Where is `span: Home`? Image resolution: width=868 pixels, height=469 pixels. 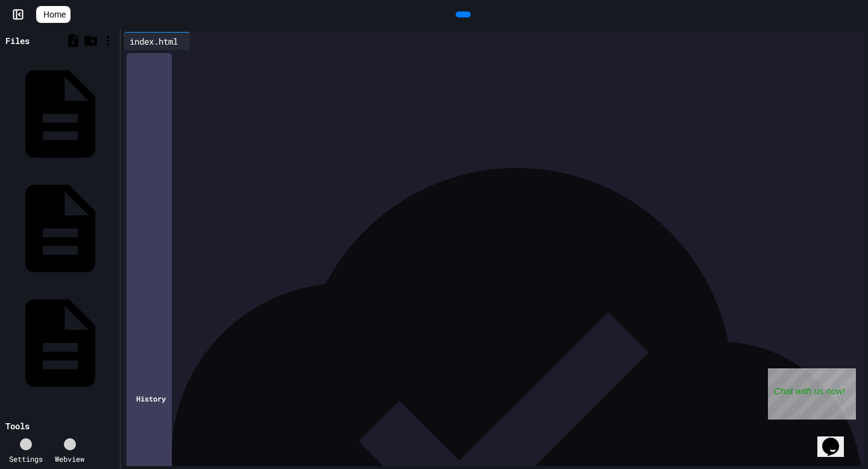
span: Home is located at coordinates (54, 14).